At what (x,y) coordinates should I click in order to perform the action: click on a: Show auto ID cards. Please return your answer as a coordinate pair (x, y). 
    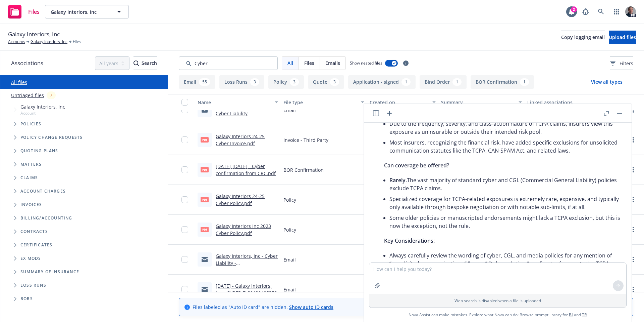
    Looking at the image, I should click on (312, 307).